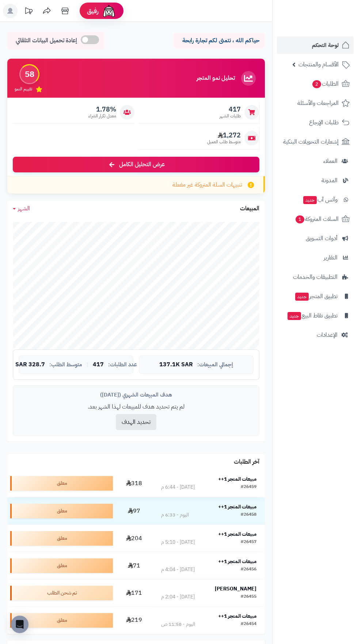  Describe the element at coordinates (317, 85) in the screenshot. I see `span: 2` at that location.